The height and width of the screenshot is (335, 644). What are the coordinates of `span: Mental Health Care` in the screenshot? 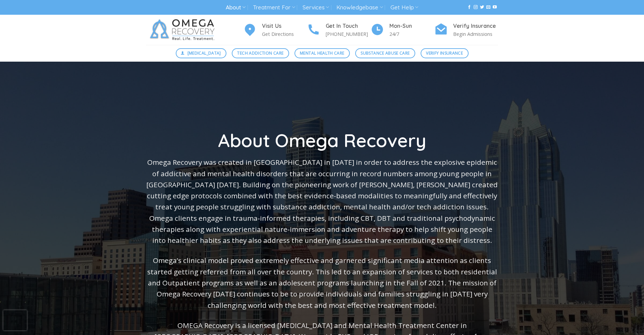 It's located at (322, 53).